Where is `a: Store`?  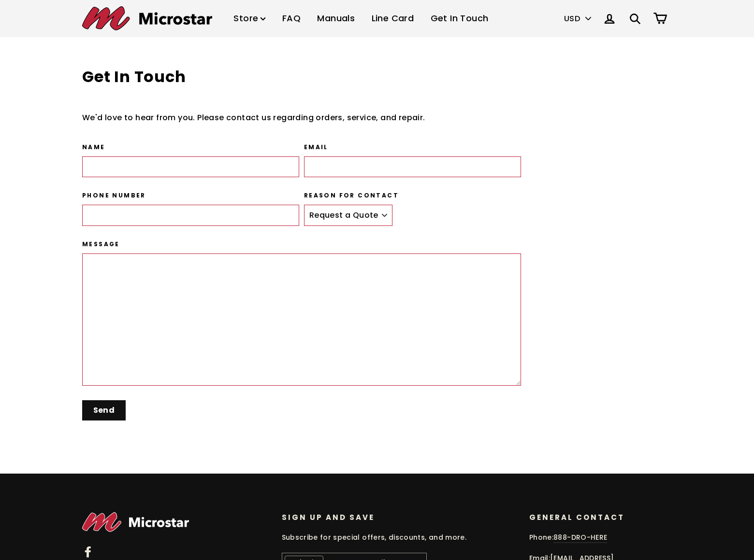 a: Store is located at coordinates (249, 19).